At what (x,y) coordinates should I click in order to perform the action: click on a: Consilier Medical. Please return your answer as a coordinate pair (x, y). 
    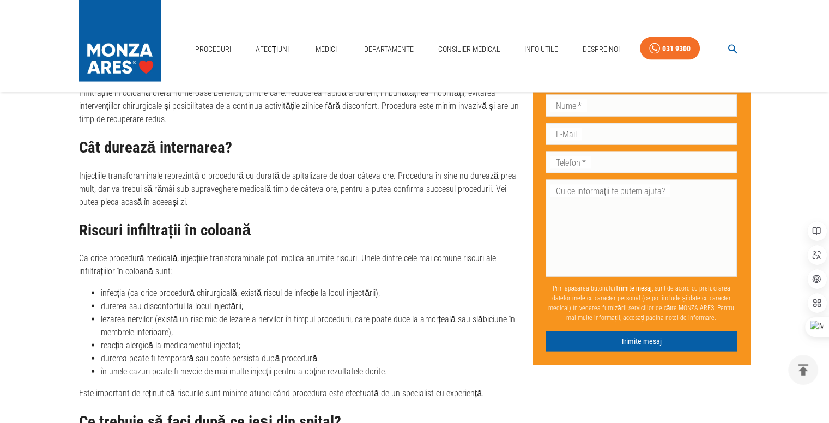
    Looking at the image, I should click on (469, 49).